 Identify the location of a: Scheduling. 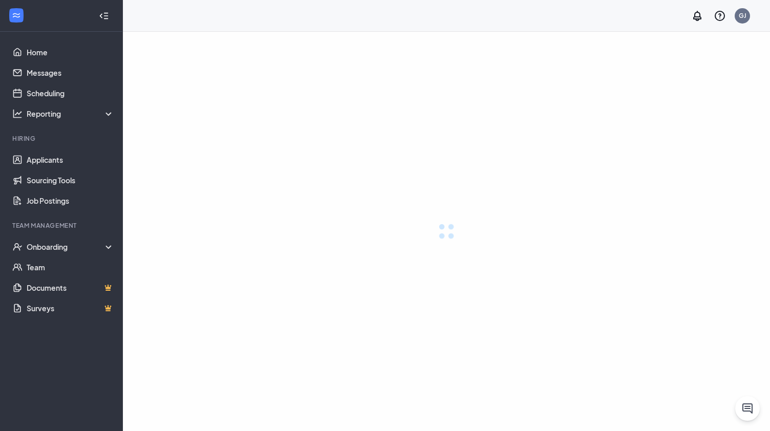
(70, 93).